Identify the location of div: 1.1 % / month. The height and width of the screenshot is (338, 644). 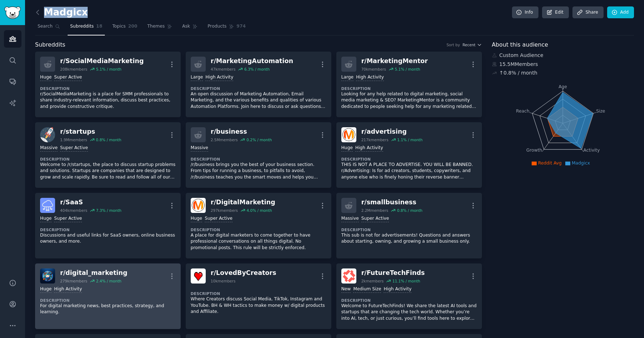
(410, 140).